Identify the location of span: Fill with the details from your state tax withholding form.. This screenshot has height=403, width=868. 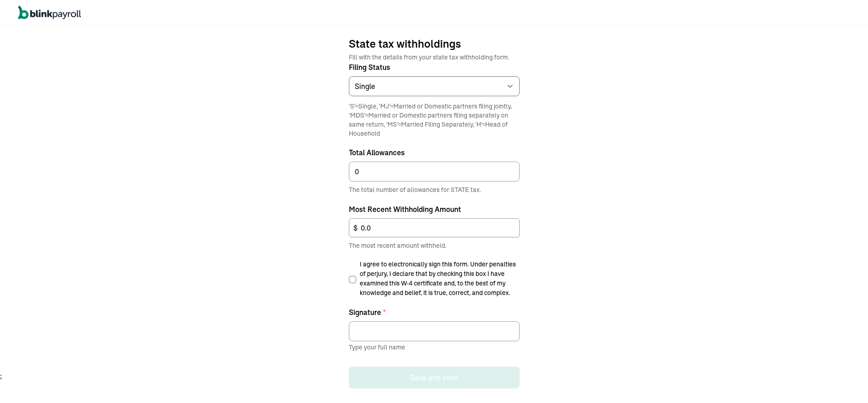
(434, 57).